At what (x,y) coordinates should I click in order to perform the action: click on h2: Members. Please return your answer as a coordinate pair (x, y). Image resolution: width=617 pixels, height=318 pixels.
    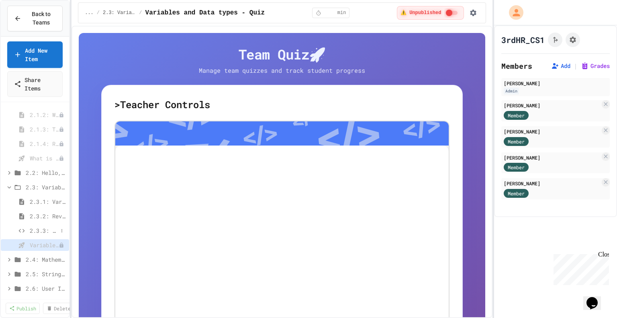
    Looking at the image, I should click on (517, 66).